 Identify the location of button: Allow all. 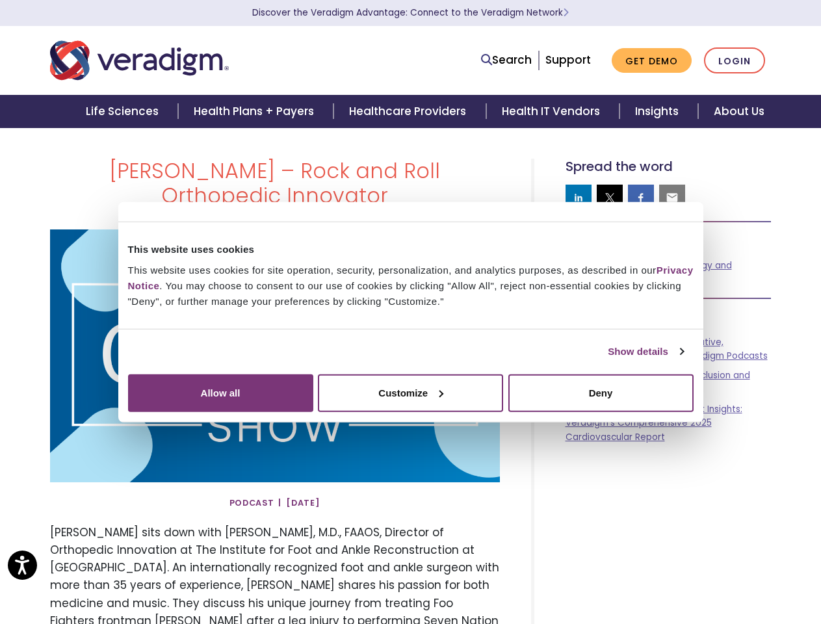
(220, 393).